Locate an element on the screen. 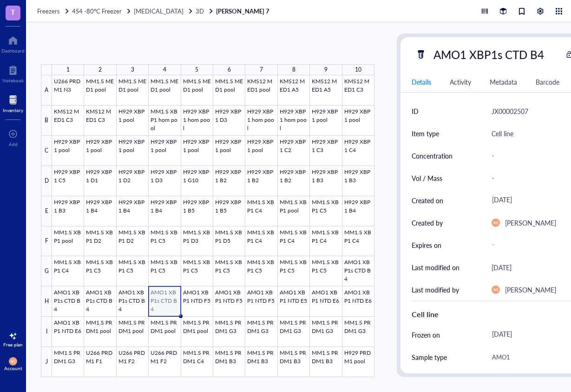 The image size is (571, 392). a: Dashboard is located at coordinates (13, 43).